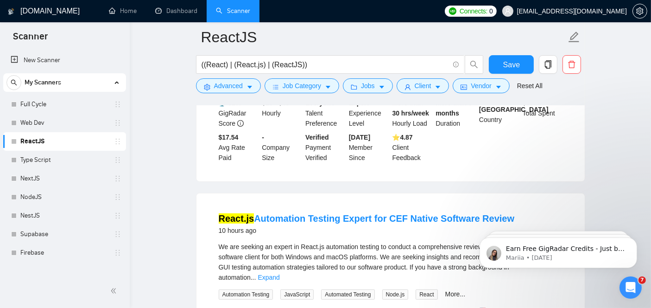  Describe the element at coordinates (384, 37) in the screenshot. I see `input: Scanner name...` at that location.